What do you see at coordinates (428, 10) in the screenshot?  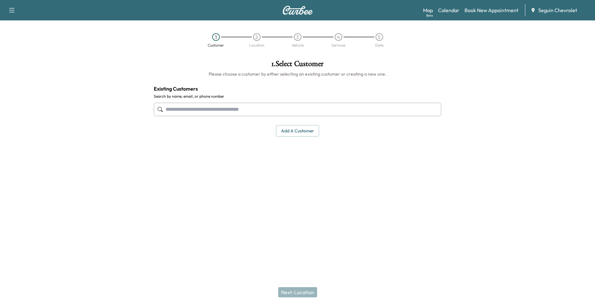 I see `a: MapBeta` at bounding box center [428, 10].